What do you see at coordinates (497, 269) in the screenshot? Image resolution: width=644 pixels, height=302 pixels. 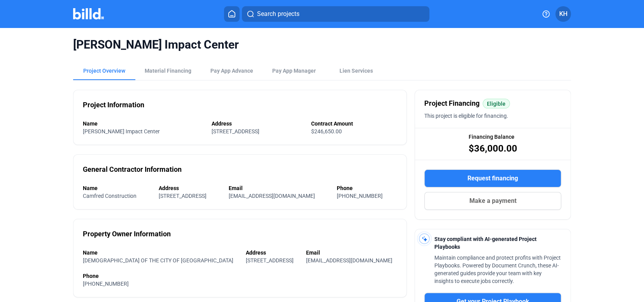 I see `span: Maintain compliance and protect profits with Project Playbooks. Powered by Document Crunch, these...` at bounding box center [497, 269].